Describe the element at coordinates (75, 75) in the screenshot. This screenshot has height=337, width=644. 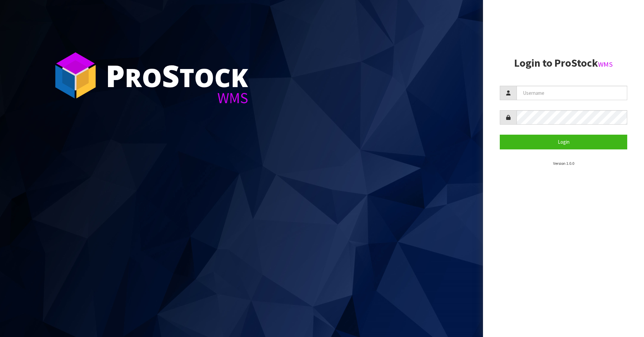
I see `img: ProStock Cube` at that location.